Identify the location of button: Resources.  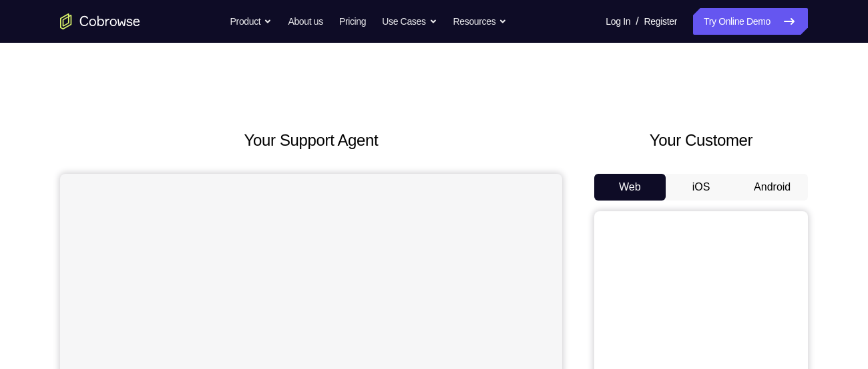
(480, 22).